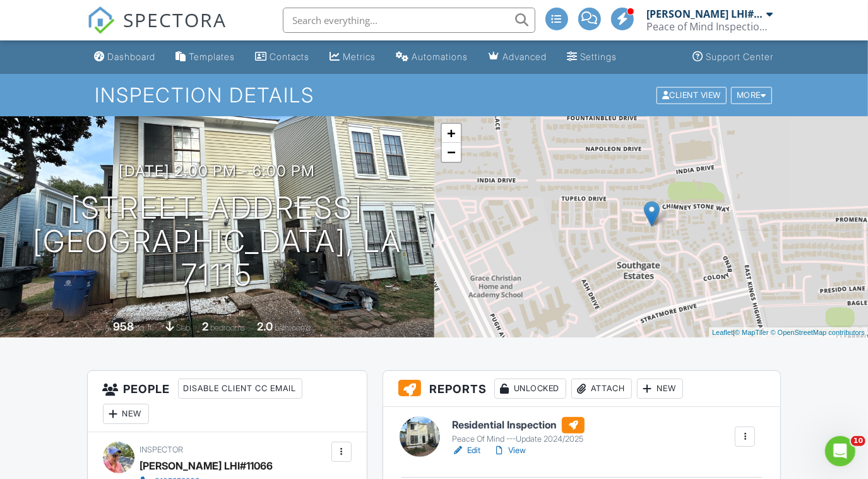  Describe the element at coordinates (101, 20) in the screenshot. I see `img: The Best Home Inspection Software - Spectora` at that location.